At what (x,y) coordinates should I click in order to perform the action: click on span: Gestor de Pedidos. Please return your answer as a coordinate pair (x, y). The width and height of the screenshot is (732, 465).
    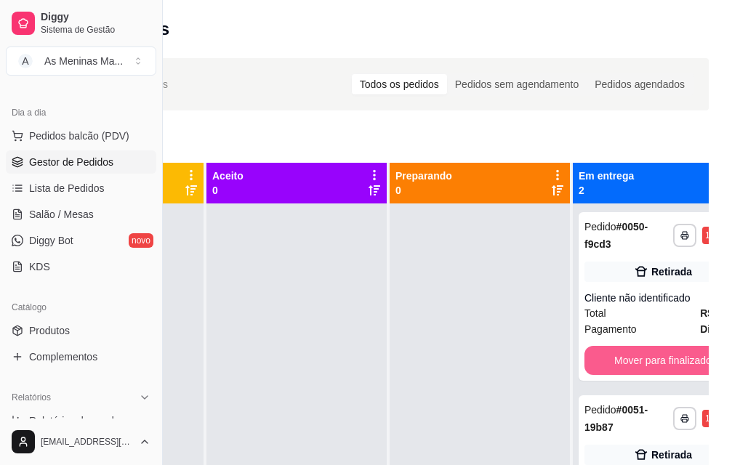
    Looking at the image, I should click on (71, 162).